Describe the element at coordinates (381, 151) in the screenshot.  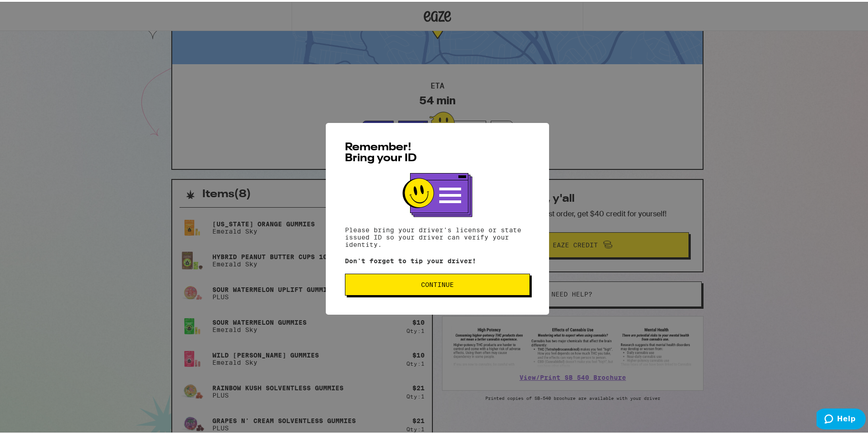
I see `span: Remember! Bring your ID` at that location.